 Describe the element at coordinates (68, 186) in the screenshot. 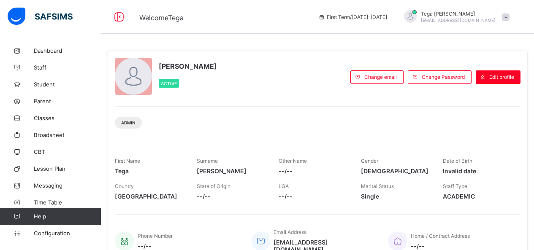

I see `span: Messaging` at that location.